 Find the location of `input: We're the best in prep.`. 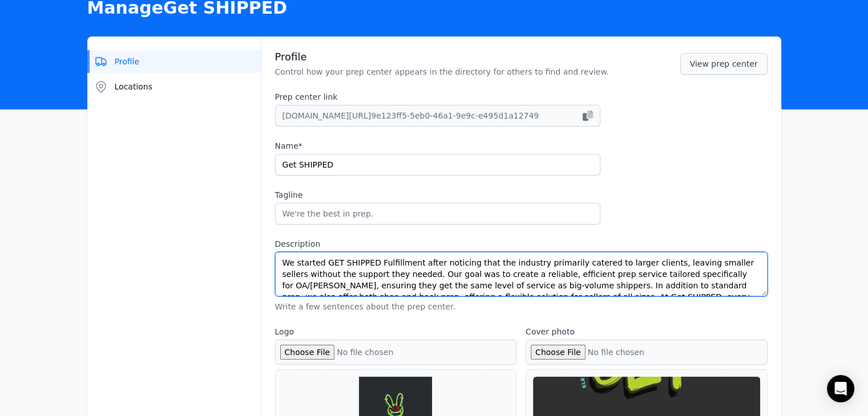

input: We're the best in prep. is located at coordinates (438, 214).